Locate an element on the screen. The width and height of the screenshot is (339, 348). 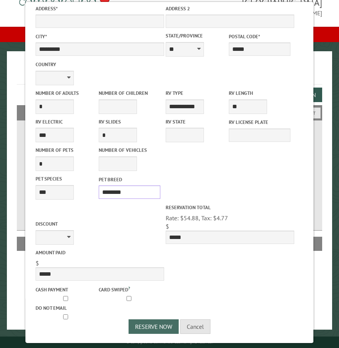
label: Country is located at coordinates (100, 64).